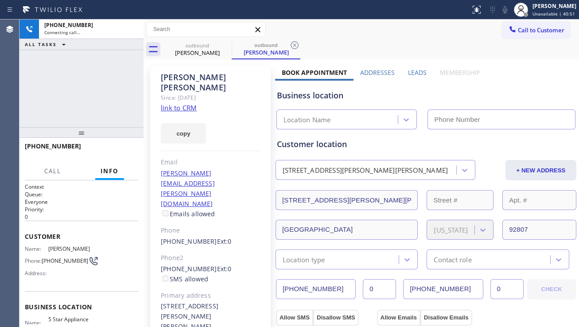  I want to click on label: Membership, so click(460, 72).